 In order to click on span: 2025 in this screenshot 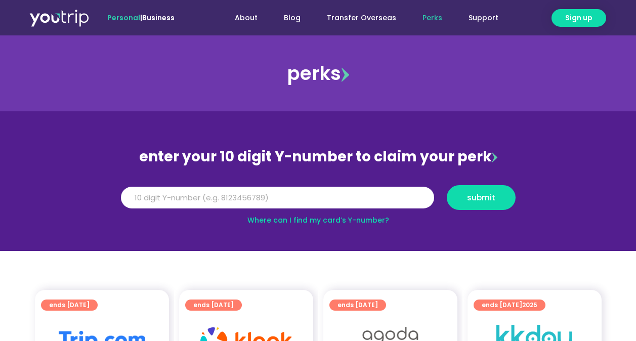, I will do `click(530, 305)`.